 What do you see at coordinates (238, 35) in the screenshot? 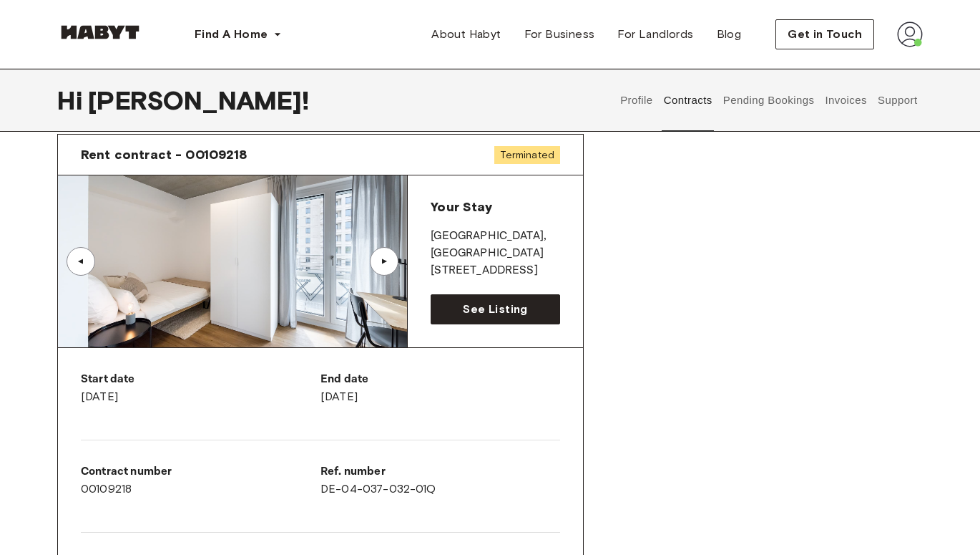
I see `button: Find A Home` at bounding box center [238, 35].